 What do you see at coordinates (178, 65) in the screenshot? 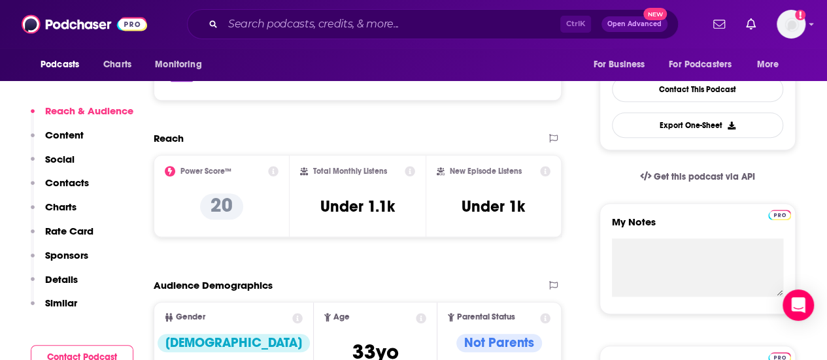
I see `span: Monitoring` at bounding box center [178, 65].